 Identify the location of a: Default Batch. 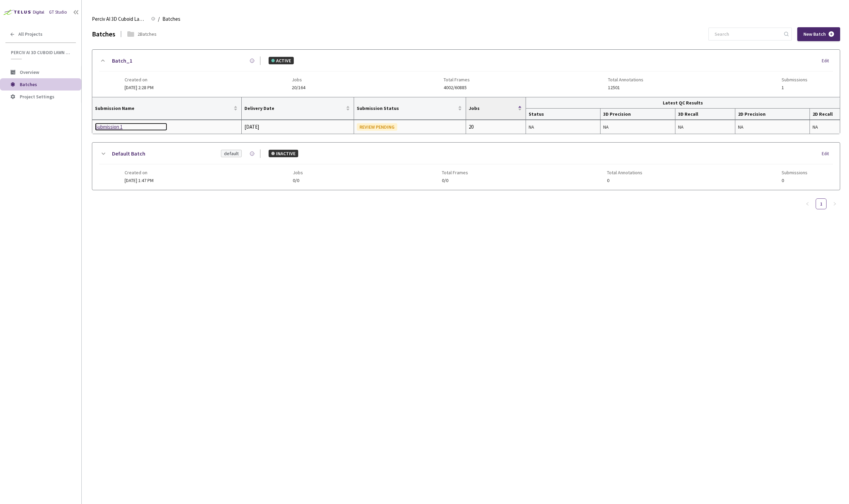
(128, 154).